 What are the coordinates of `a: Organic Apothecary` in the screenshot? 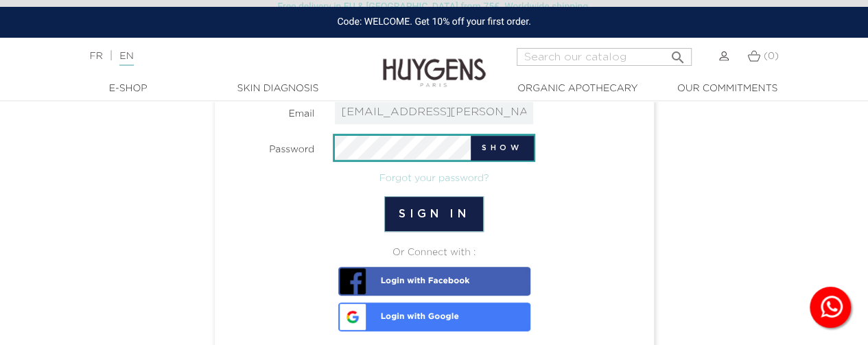 It's located at (578, 89).